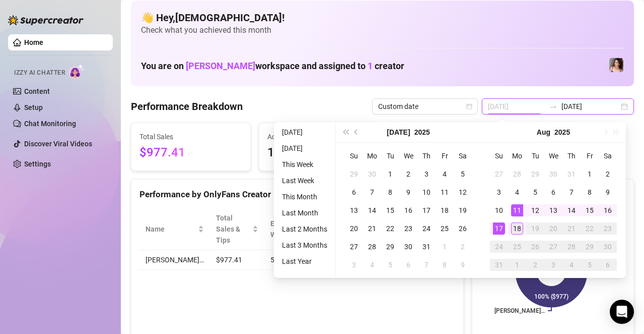  Describe the element at coordinates (237, 229) in the screenshot. I see `th: Total Sales & Tips` at that location.